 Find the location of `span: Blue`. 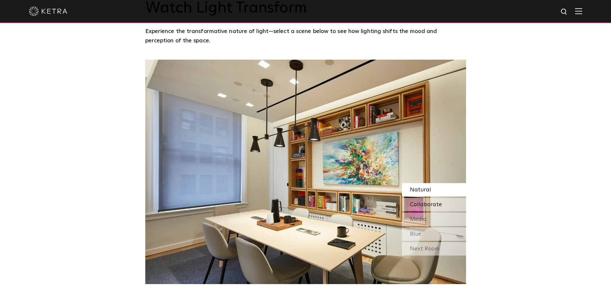

span: Blue is located at coordinates (416, 234).